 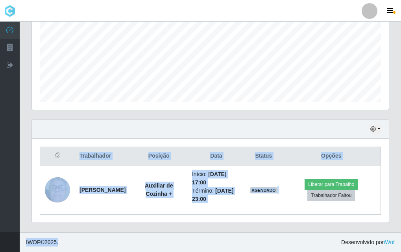 What do you see at coordinates (102, 156) in the screenshot?
I see `th: Trabalhador` at bounding box center [102, 156].